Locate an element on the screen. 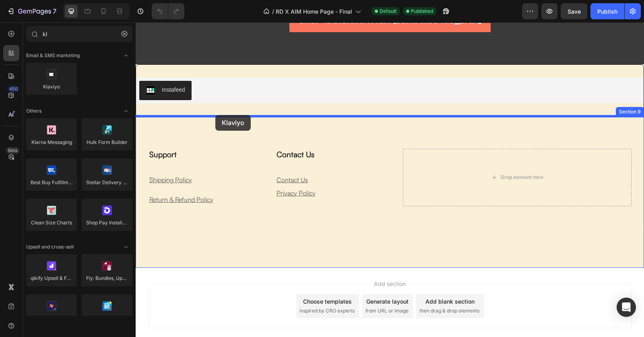 Image resolution: width=644 pixels, height=337 pixels. span: Default is located at coordinates (388, 11).